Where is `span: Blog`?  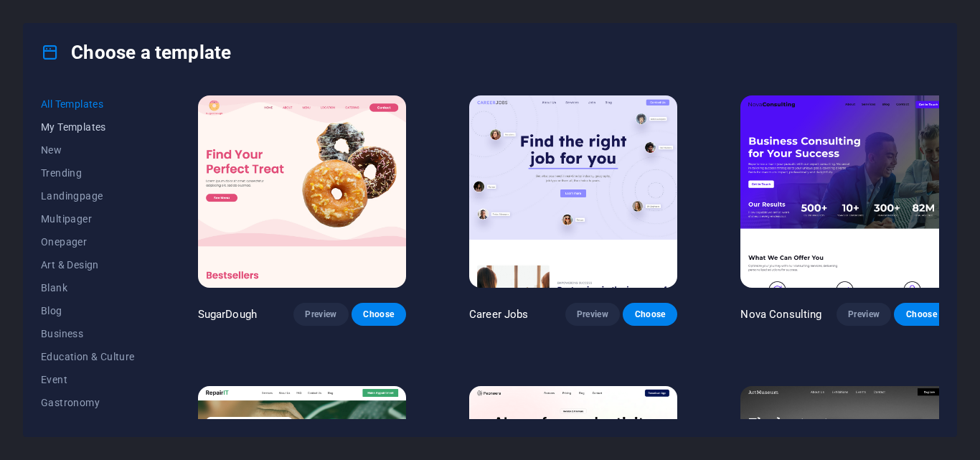 span: Blog is located at coordinates (87, 311).